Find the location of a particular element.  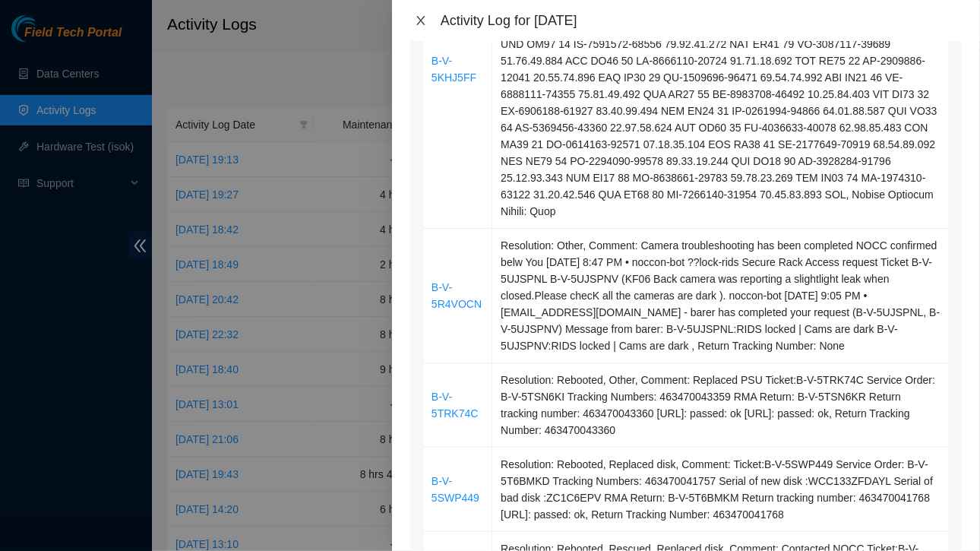

a: B-V-5SWP449 is located at coordinates (455, 489).